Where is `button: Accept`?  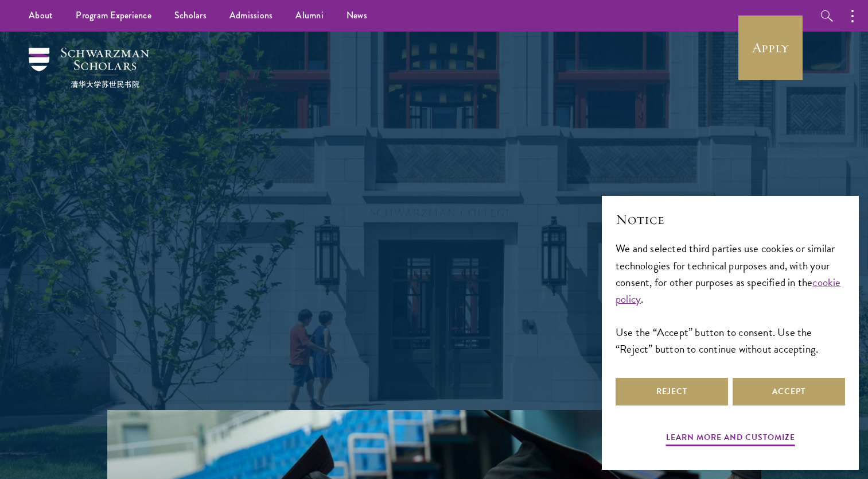
button: Accept is located at coordinates (789, 392).